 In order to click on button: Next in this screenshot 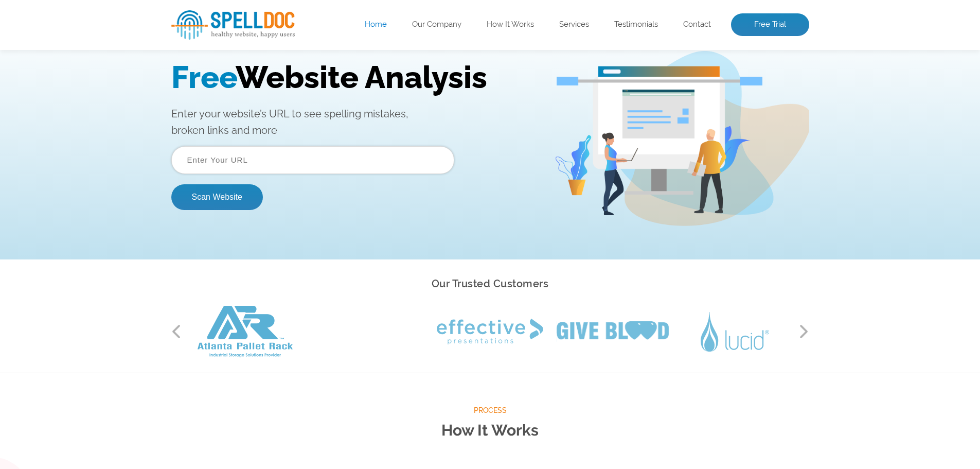, I will do `click(804, 332)`.